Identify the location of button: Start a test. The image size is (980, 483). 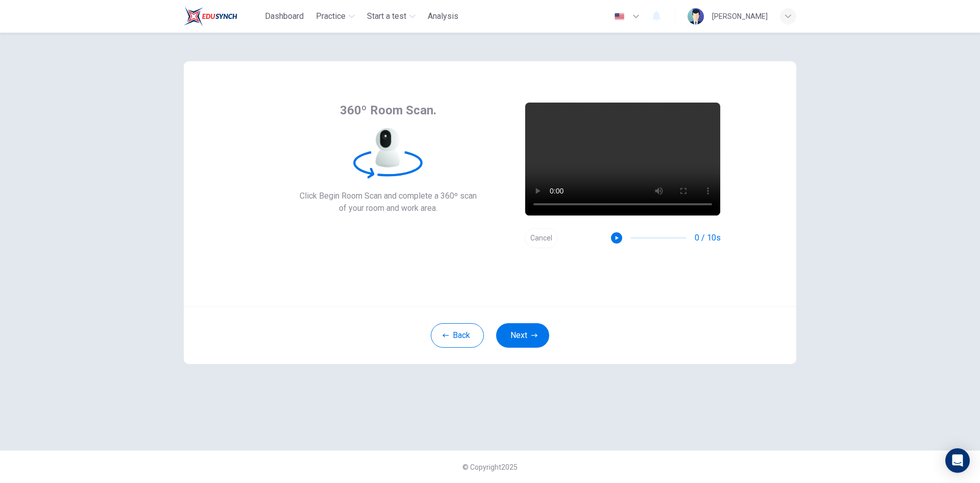
(391, 16).